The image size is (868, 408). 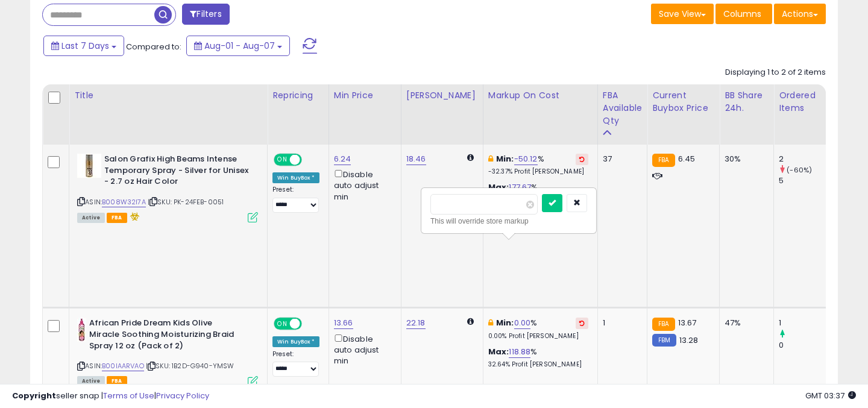 I want to click on b: Salon Grafix High Beams Intense Temporary Spray - Silver for Unisex - 2.7 oz Hair Color, so click(x=177, y=172).